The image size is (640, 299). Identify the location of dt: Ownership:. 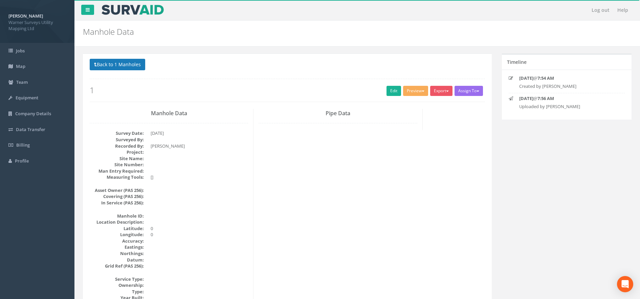
(117, 286).